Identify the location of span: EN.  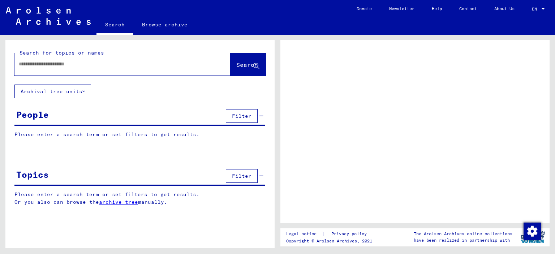
(536, 9).